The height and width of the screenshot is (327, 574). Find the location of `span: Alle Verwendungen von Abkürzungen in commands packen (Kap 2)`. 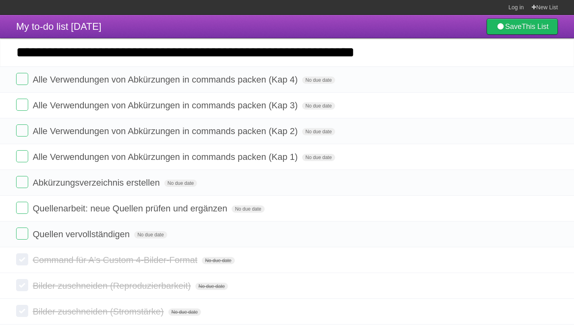

span: Alle Verwendungen von Abkürzungen in commands packen (Kap 2) is located at coordinates (166, 131).